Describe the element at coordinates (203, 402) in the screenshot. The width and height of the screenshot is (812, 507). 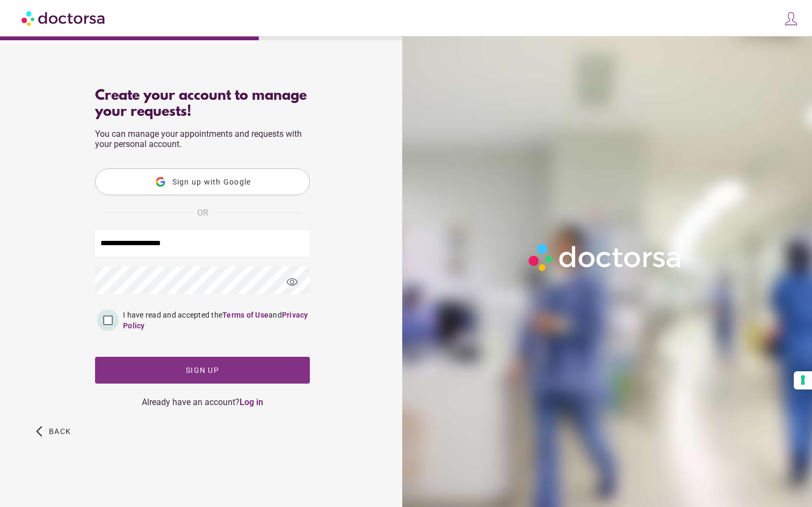
I see `div: Already have an account?` at that location.